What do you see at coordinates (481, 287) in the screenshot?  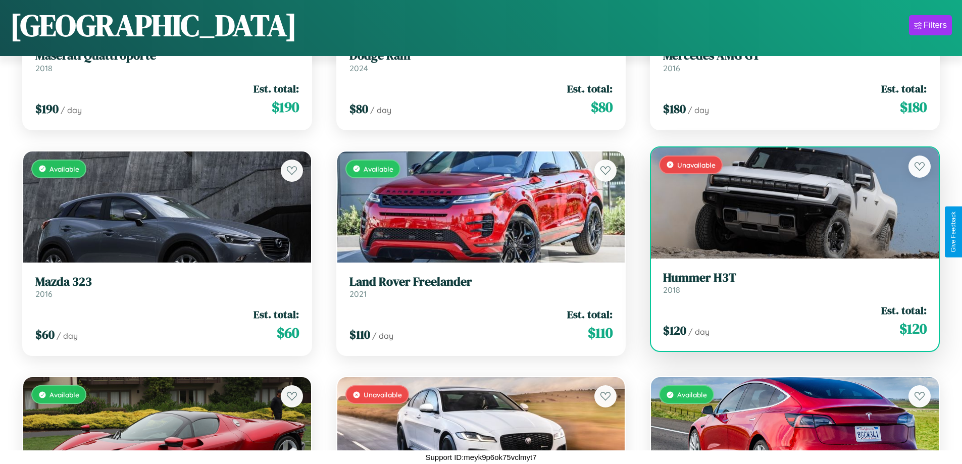 I see `a: Land Rover Freelander2021` at bounding box center [481, 287].